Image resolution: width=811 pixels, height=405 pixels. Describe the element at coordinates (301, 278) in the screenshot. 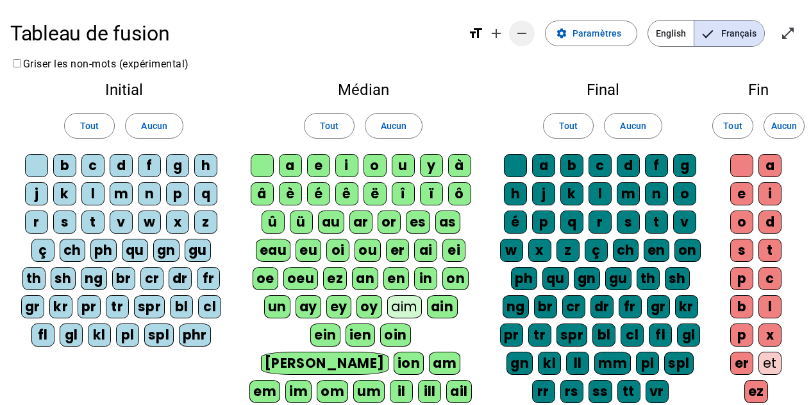

I see `div: oeu` at that location.